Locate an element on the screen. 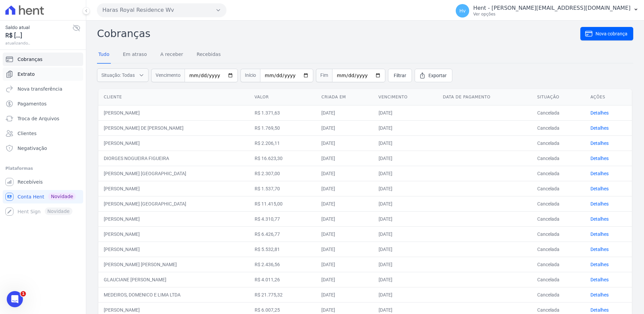  td: R$ 2.307,00 is located at coordinates (283, 173).